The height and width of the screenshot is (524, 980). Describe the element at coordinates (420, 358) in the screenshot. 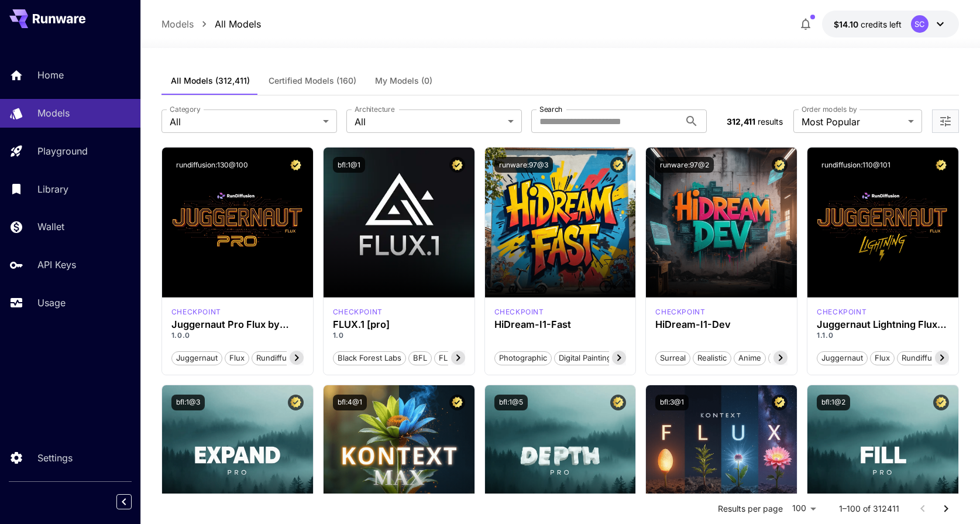

I see `span: BFL` at that location.